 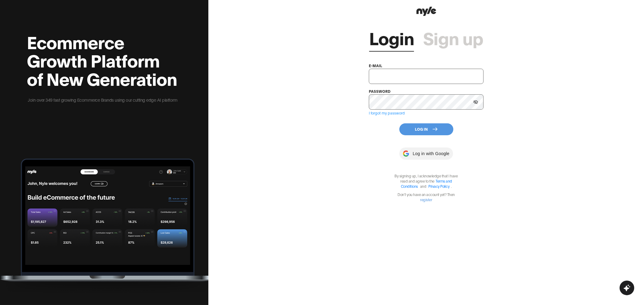 I want to click on a: Sign up, so click(x=453, y=38).